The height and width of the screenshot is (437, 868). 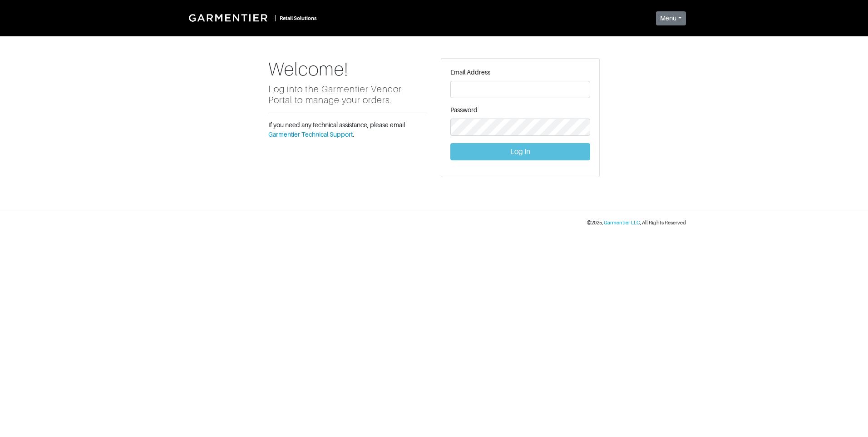 What do you see at coordinates (470, 72) in the screenshot?
I see `label: Email Address` at bounding box center [470, 72].